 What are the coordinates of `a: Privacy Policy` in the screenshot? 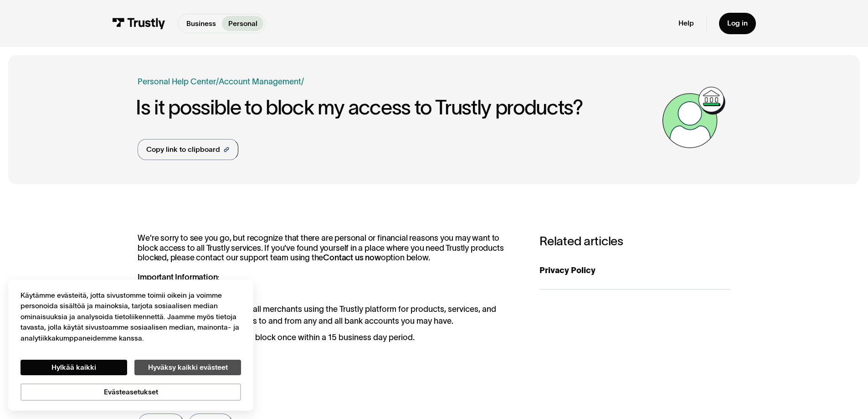 It's located at (635, 271).